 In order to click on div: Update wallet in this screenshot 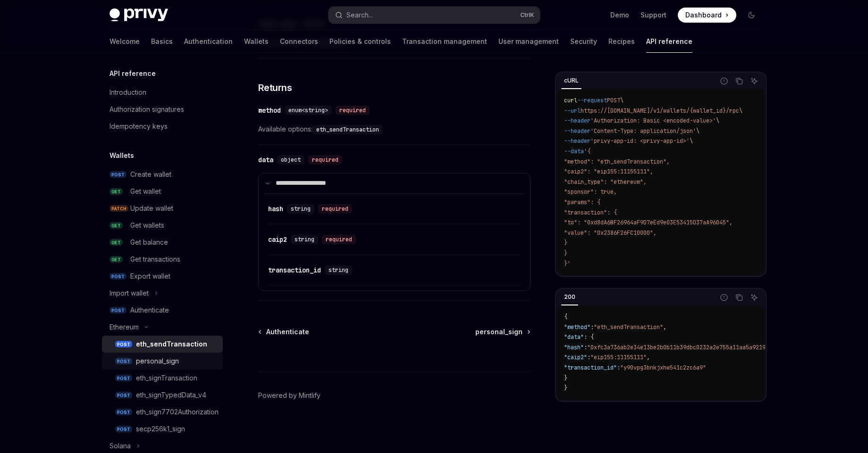, I will do `click(152, 209)`.